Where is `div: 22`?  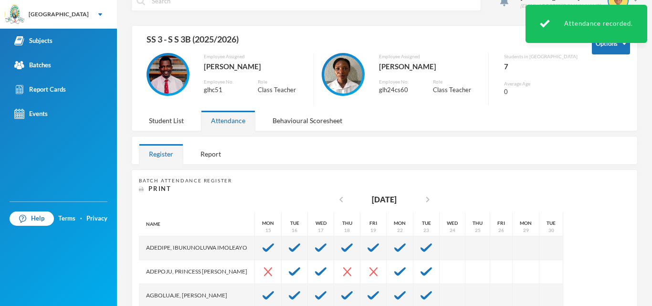
div: 22 is located at coordinates (400, 230).